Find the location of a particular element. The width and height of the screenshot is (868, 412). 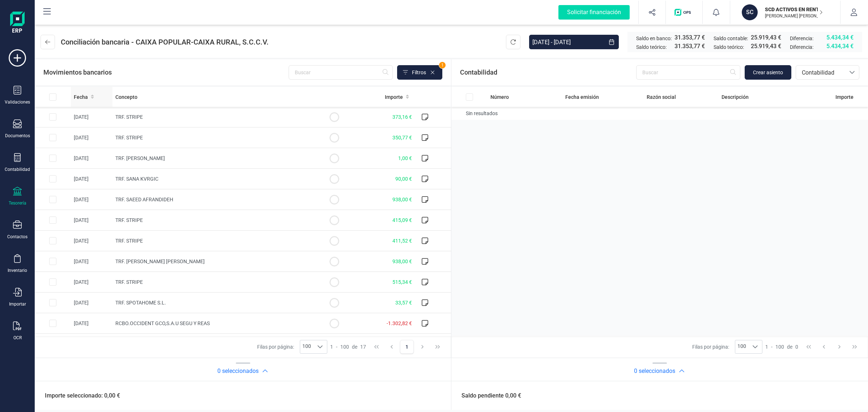

button: Page 1 is located at coordinates (407, 347).